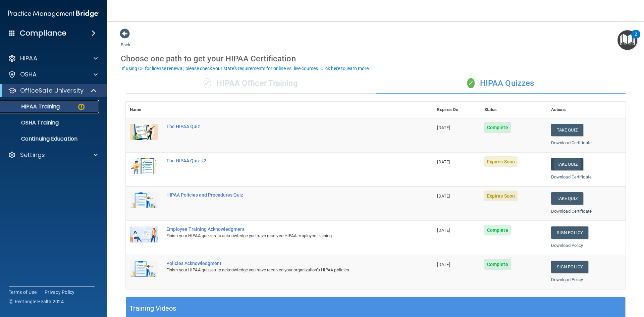  Describe the element at coordinates (50, 139) in the screenshot. I see `p: Continuing Education` at that location.